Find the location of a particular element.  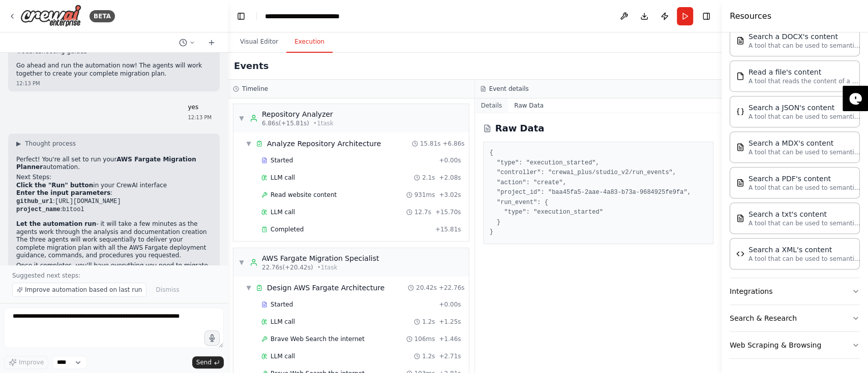

span: + 6.86s is located at coordinates (453, 144).